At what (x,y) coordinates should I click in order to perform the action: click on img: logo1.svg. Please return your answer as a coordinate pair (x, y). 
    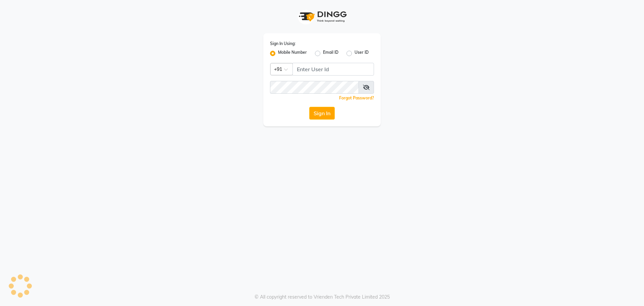
    Looking at the image, I should click on (322, 17).